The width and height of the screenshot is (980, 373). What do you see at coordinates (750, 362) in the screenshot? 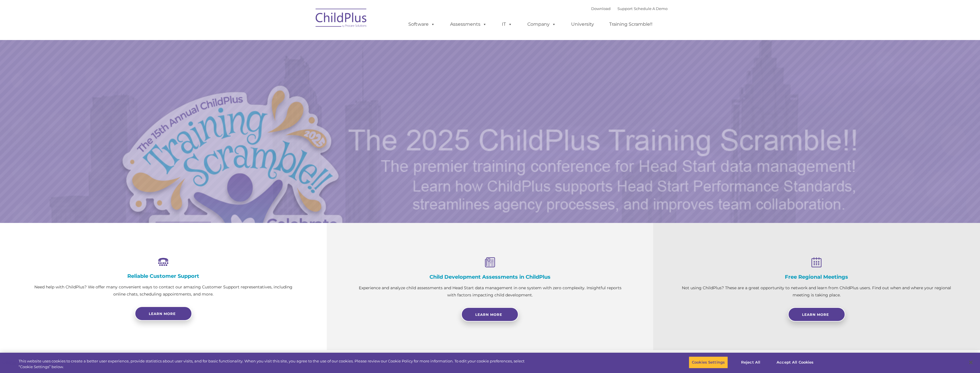
I see `button: Reject All` at bounding box center [750, 362].